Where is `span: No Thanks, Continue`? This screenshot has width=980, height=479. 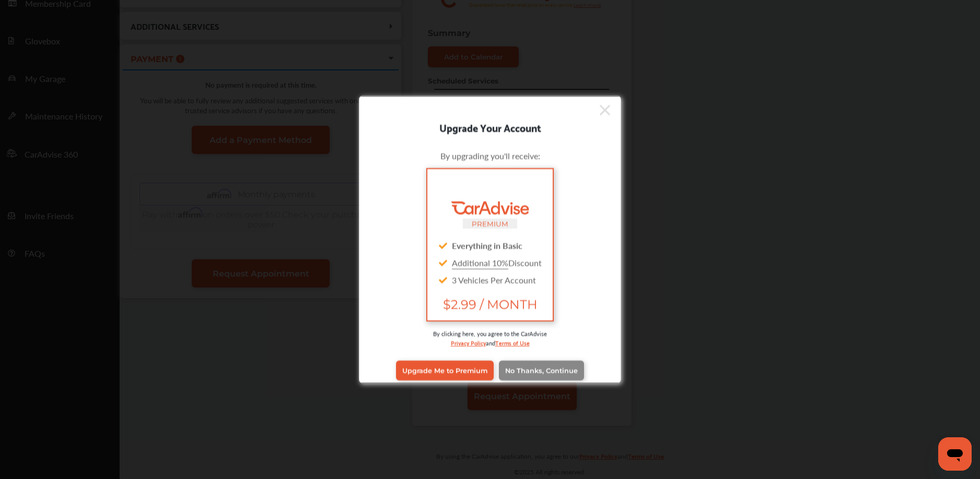 span: No Thanks, Continue is located at coordinates (541, 370).